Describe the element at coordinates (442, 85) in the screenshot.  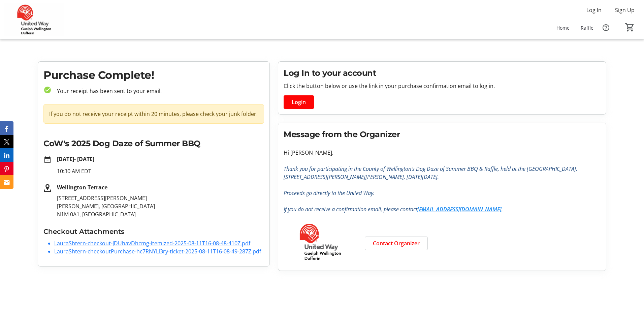
I see `p: Click the button below or use the link in your purchase confirmation email to log in.` at that location.